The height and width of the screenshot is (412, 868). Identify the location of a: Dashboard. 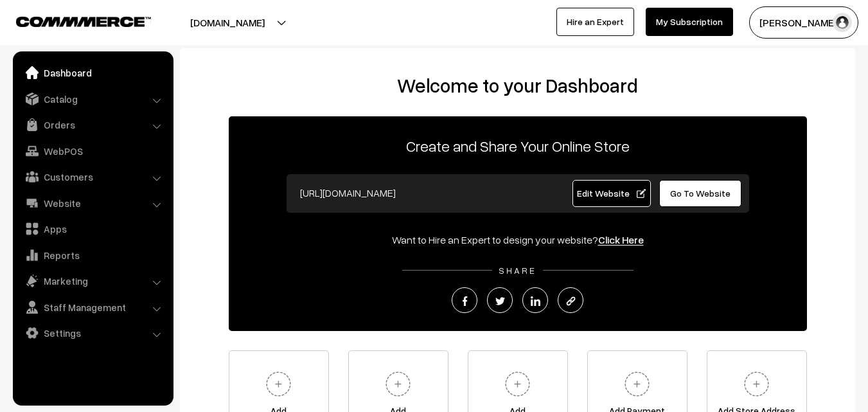
(92, 73).